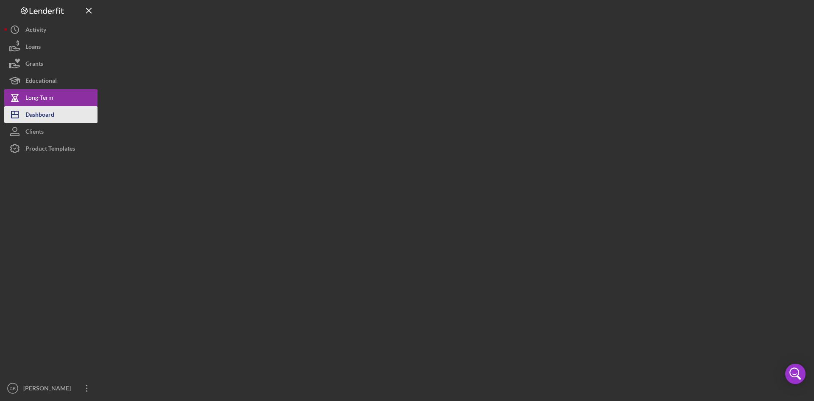 The image size is (814, 401). I want to click on div: Open Intercom Messenger, so click(795, 373).